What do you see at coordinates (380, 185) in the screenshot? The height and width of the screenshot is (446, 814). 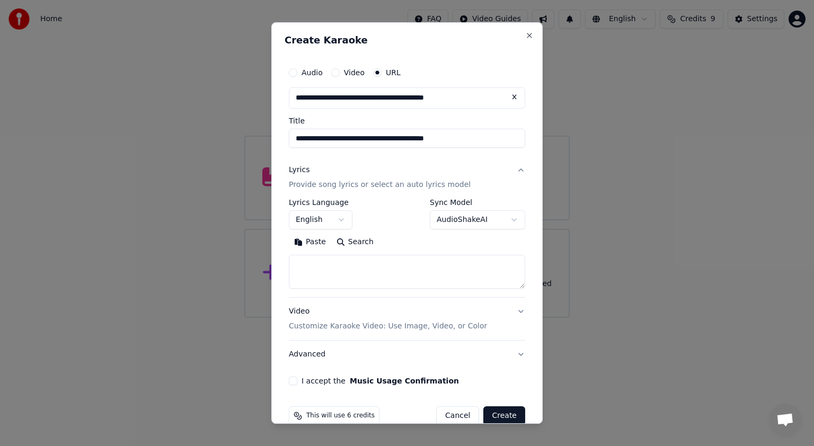 I see `p: Provide song lyrics or select an auto lyrics model` at bounding box center [380, 185].